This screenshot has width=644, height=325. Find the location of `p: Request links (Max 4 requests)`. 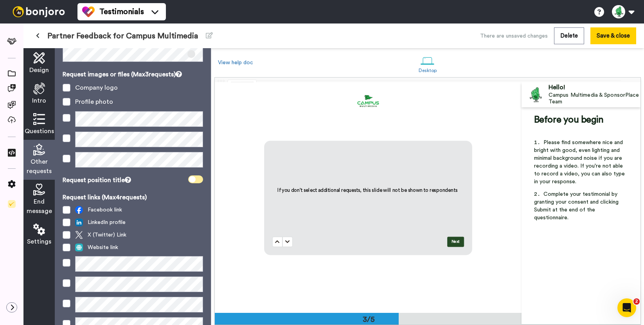

p: Request links (Max 4 requests) is located at coordinates (132, 197).